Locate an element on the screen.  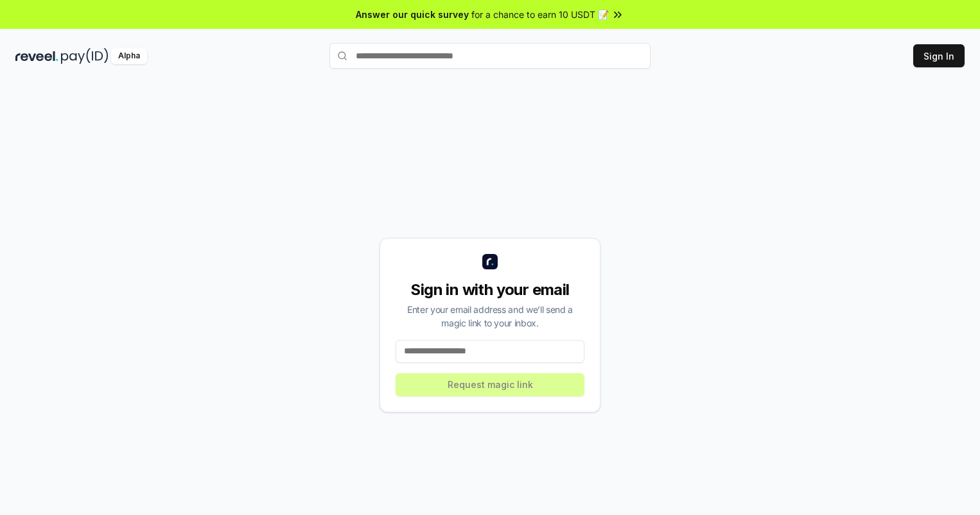
img: pay_id is located at coordinates (85, 56).